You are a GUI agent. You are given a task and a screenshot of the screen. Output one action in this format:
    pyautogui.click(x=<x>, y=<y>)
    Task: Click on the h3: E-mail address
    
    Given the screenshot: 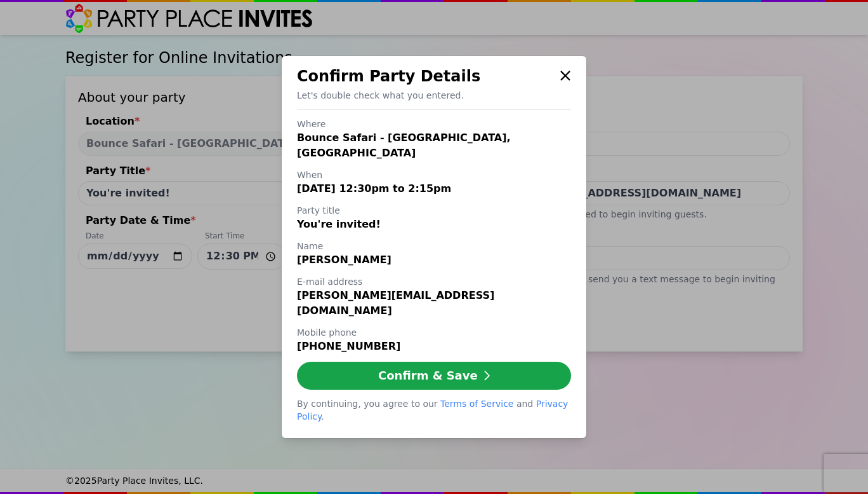 What is the action you would take?
    pyautogui.click(x=434, y=282)
    